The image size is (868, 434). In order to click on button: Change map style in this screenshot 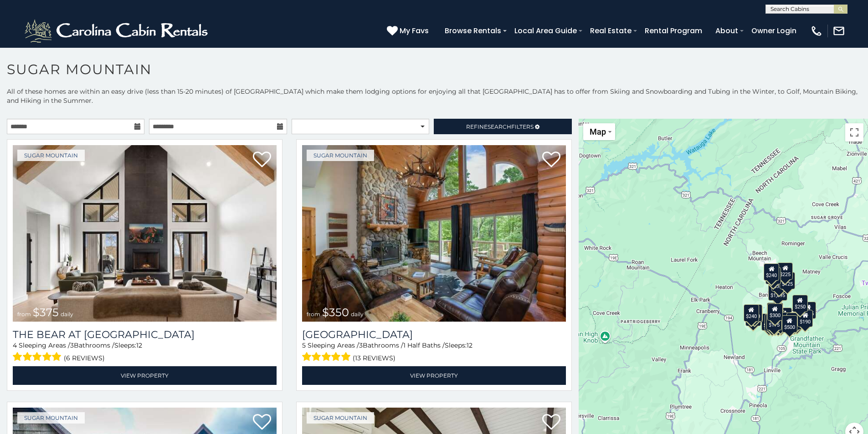, I will do `click(599, 132)`.